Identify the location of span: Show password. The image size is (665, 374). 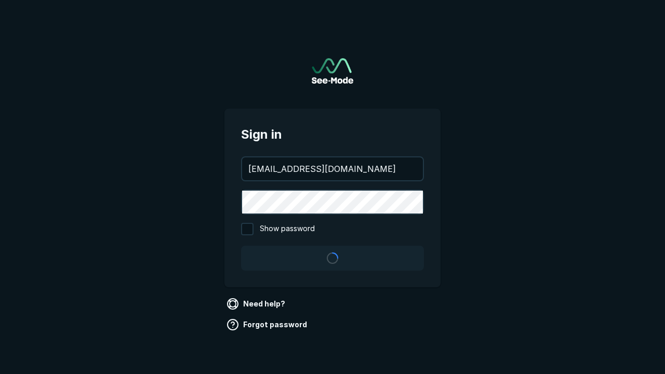
(287, 229).